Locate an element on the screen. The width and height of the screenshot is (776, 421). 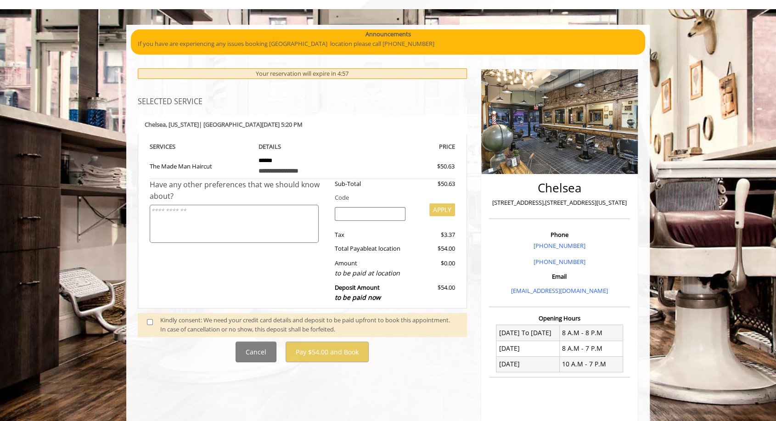
td: 10 A.M - 7 P.M is located at coordinates (591, 364).